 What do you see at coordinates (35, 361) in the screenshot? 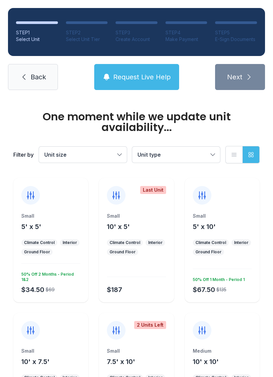
I see `span: 10' x 7.5'` at bounding box center [35, 361].